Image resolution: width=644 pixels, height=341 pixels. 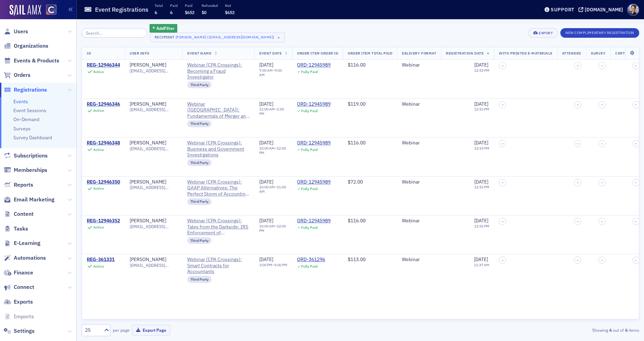 I want to click on a: Events, so click(x=21, y=102).